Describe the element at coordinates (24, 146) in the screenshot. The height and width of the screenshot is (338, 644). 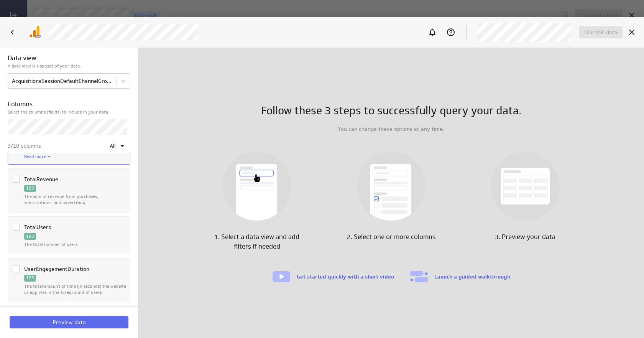
I see `p: 3/10 columns` at that location.